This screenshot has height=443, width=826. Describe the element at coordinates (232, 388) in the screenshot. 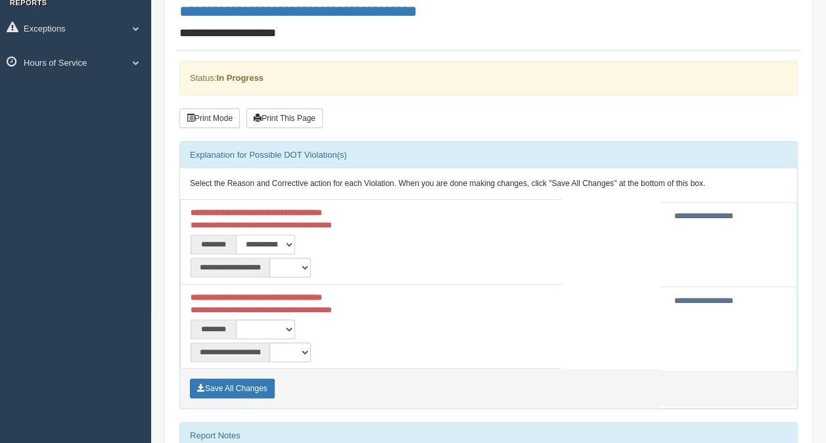

I see `button: Save` at that location.